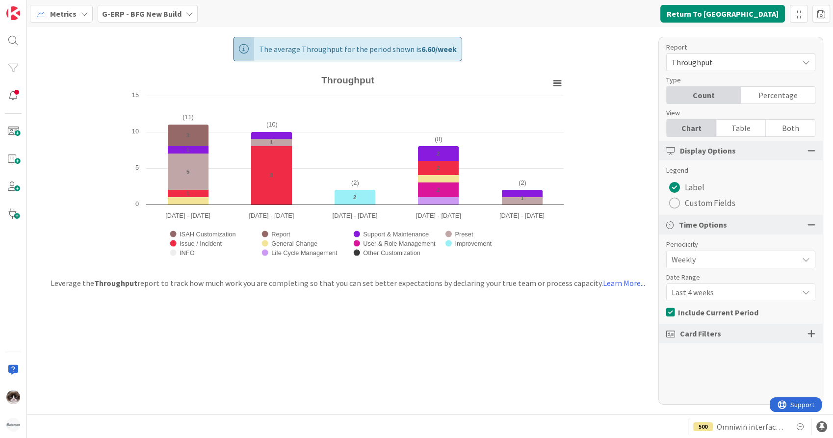 This screenshot has width=833, height=438. Describe the element at coordinates (736, 113) in the screenshot. I see `div: View` at that location.